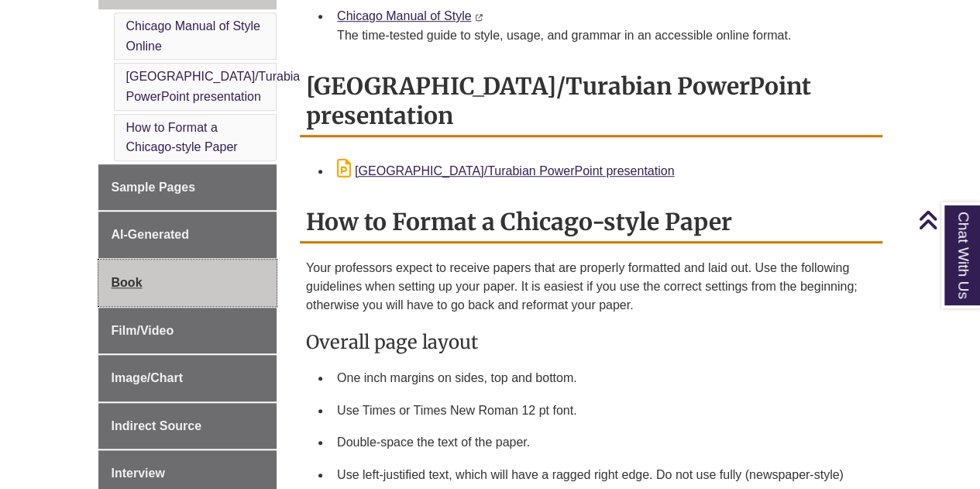 This screenshot has width=980, height=489. What do you see at coordinates (187, 235) in the screenshot?
I see `a: AI-Generated` at bounding box center [187, 235].